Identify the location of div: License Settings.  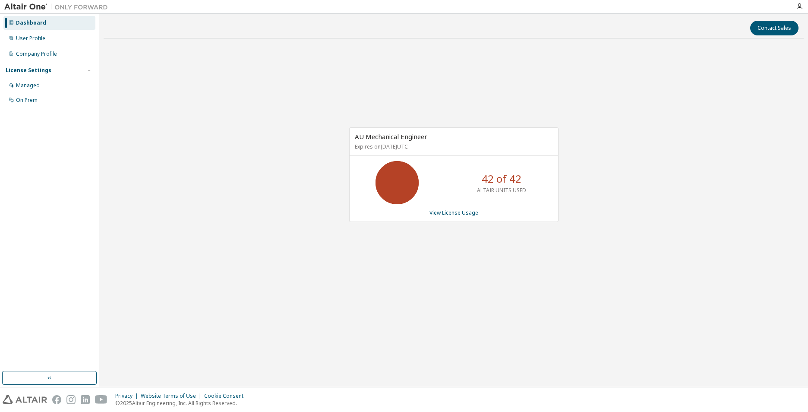
(28, 70).